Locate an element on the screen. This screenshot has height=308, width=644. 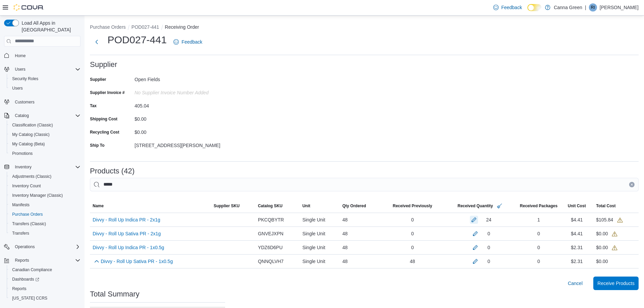
p: Canna Green is located at coordinates (568, 8).